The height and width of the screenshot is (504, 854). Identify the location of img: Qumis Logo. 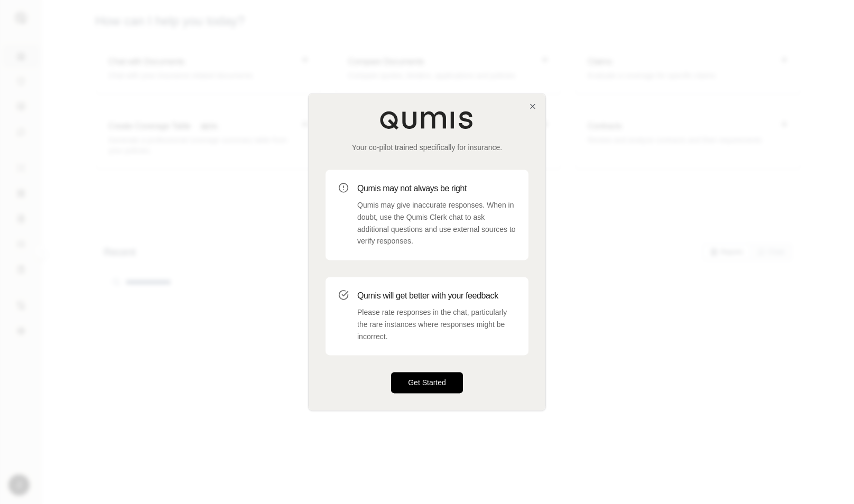
(427, 120).